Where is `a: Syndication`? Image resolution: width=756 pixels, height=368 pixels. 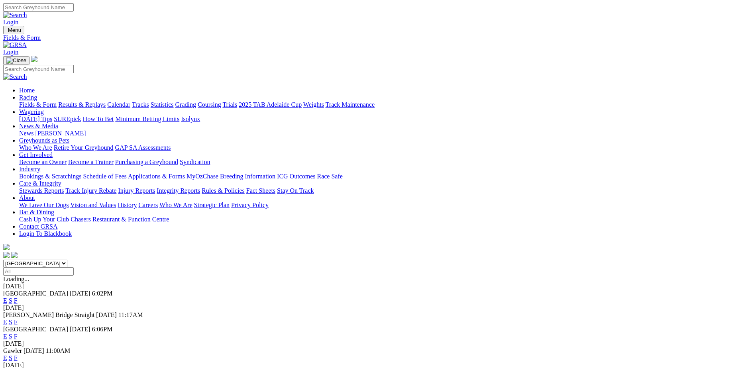
a: Syndication is located at coordinates (195, 162).